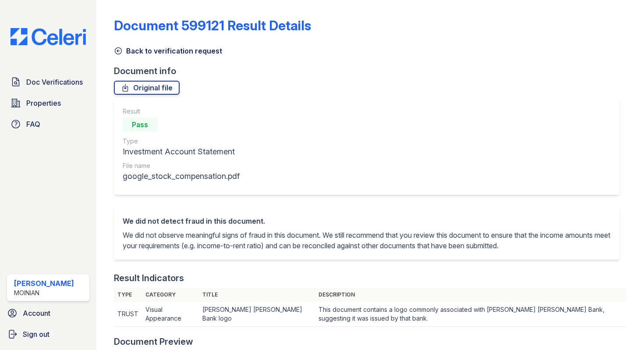 Image resolution: width=644 pixels, height=350 pixels. Describe the element at coordinates (36, 313) in the screenshot. I see `span: Account` at that location.